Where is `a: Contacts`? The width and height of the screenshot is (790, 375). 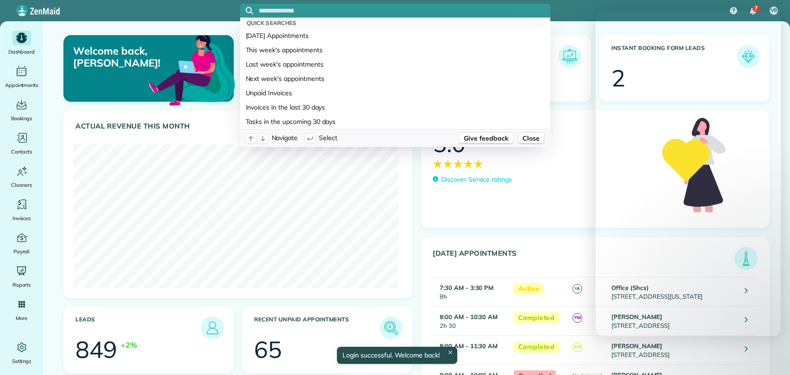 a: Contacts is located at coordinates (21, 143).